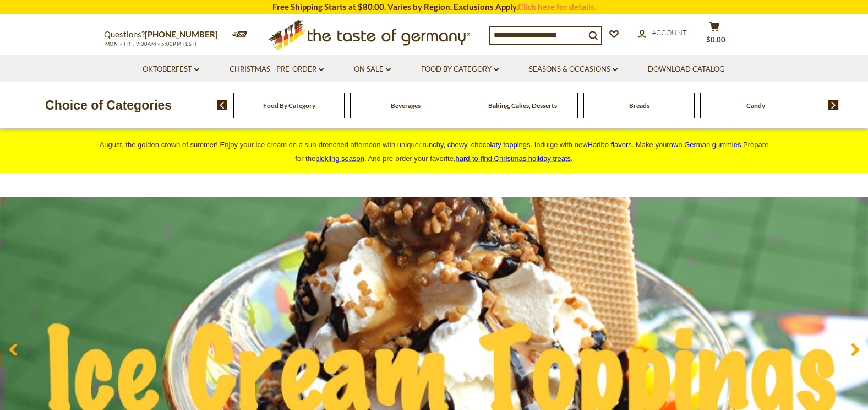 The image size is (868, 410). I want to click on span: MON - FRI, 9:00AM - 5:00PM (EST), so click(151, 43).